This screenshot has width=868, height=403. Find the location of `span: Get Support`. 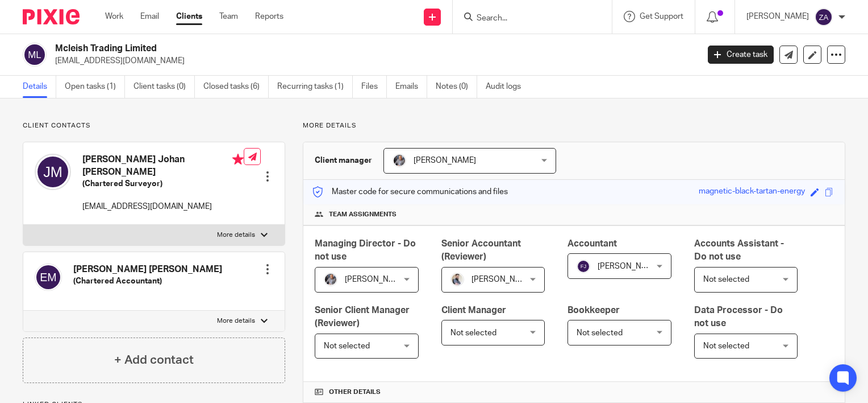

span: Get Support is located at coordinates (661, 16).